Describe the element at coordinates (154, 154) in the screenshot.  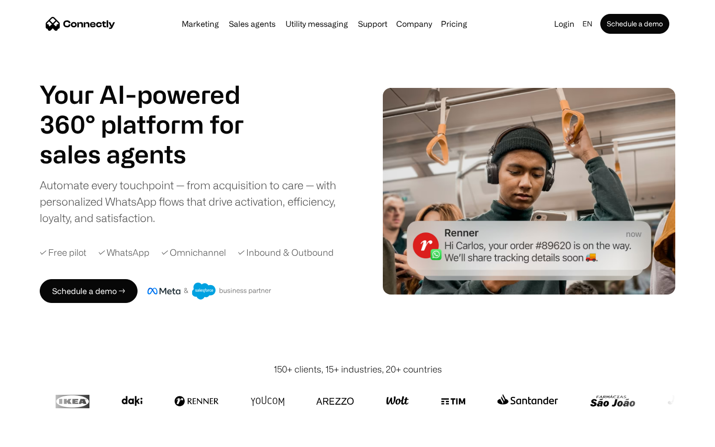
I see `h1: sales agents` at that location.